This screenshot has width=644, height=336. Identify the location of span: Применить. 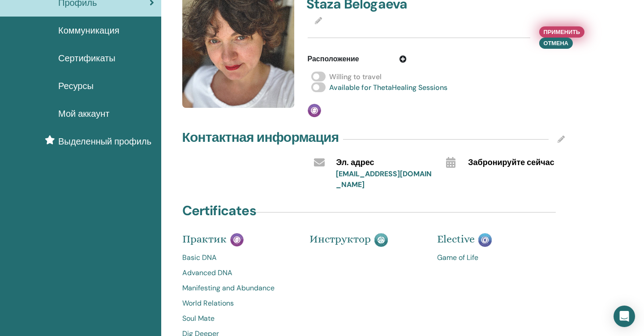
(562, 32).